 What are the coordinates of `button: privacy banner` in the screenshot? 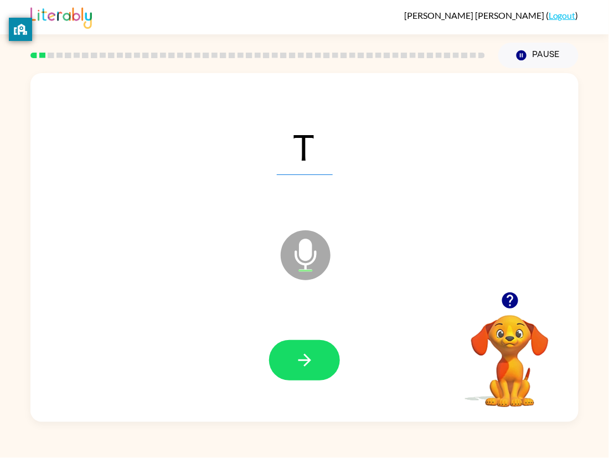 It's located at (20, 29).